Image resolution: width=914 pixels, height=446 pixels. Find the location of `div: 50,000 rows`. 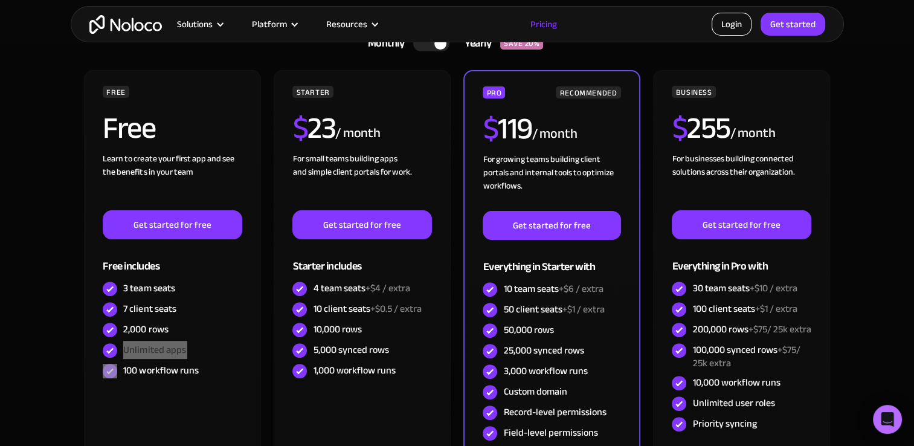

div: 50,000 rows is located at coordinates (528, 330).